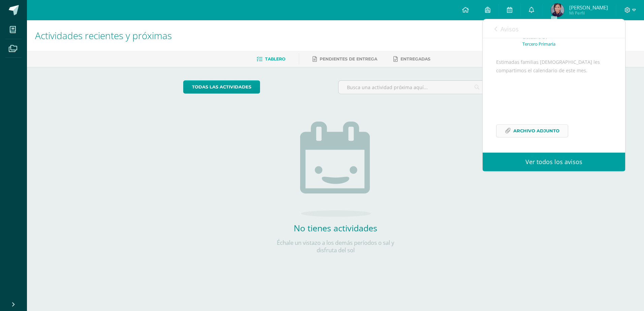 The image size is (644, 311). What do you see at coordinates (271, 59) in the screenshot?
I see `a: Tablero` at bounding box center [271, 59].